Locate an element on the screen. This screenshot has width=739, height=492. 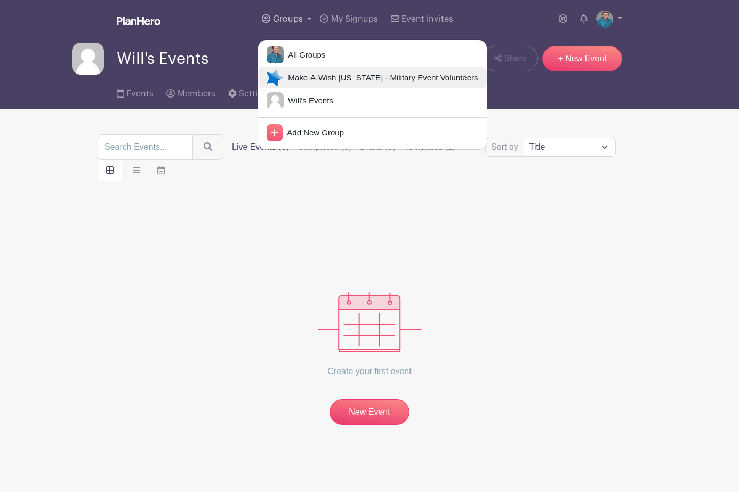
a: Will's Events is located at coordinates (372, 101).